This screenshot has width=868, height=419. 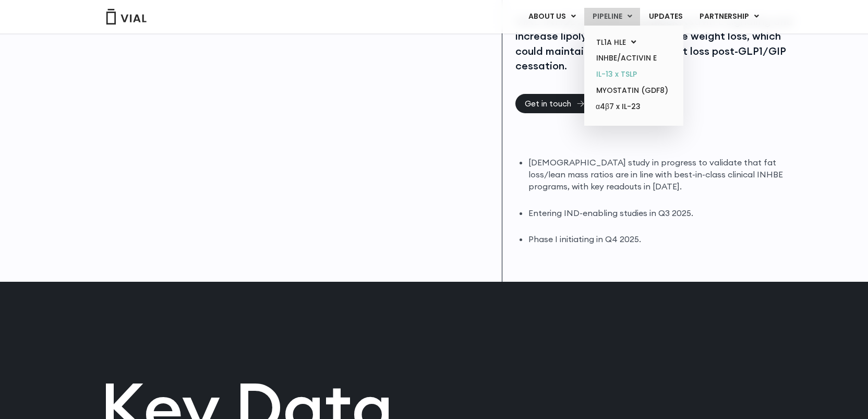 I want to click on a: TL1A HLEMenu Toggle, so click(x=633, y=42).